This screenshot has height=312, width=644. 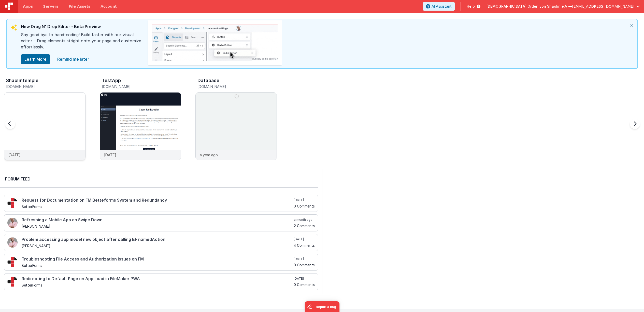 I want to click on button: AI Assistant, so click(x=439, y=6).